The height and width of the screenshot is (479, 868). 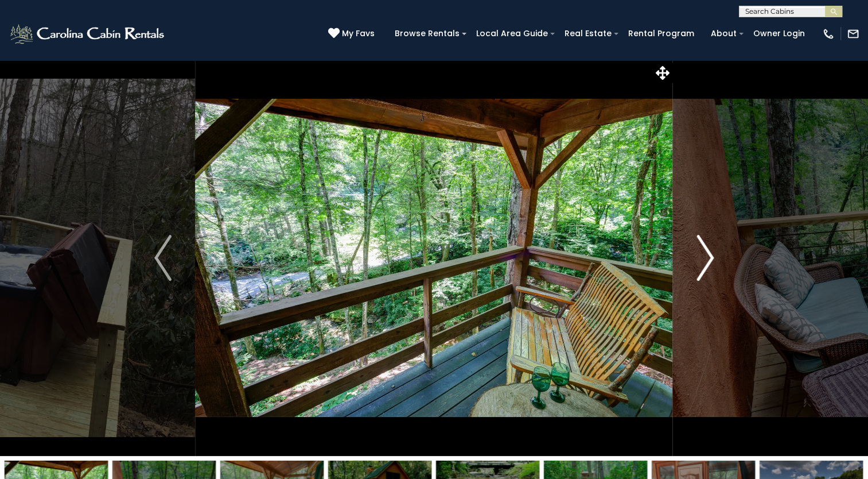 I want to click on a: My Favs, so click(x=352, y=34).